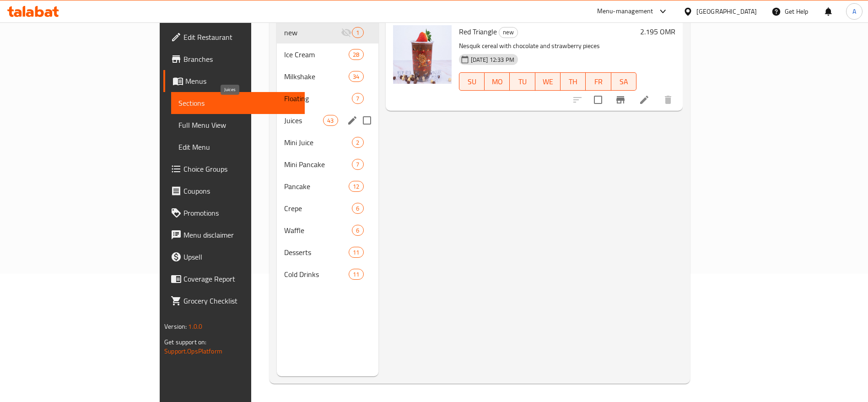  Describe the element at coordinates (316, 55) in the screenshot. I see `div: Ice Cream` at that location.